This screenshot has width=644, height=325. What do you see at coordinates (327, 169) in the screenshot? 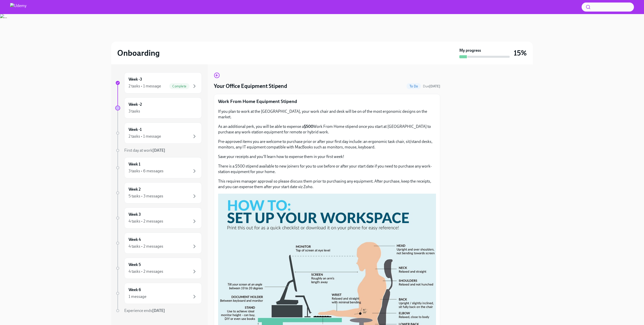
I see `p: There is a $500 stipend available to new joiners for you to use before or after your start date i...` at bounding box center [327, 169].